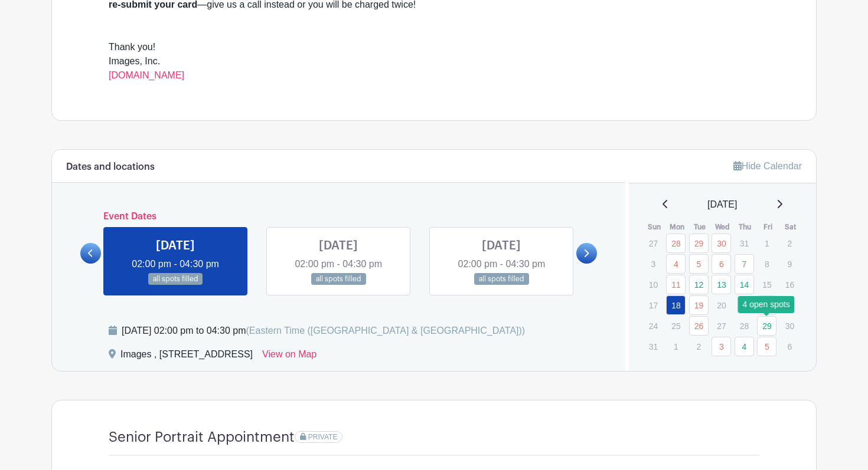 The image size is (868, 470). I want to click on a: 19, so click(699, 305).